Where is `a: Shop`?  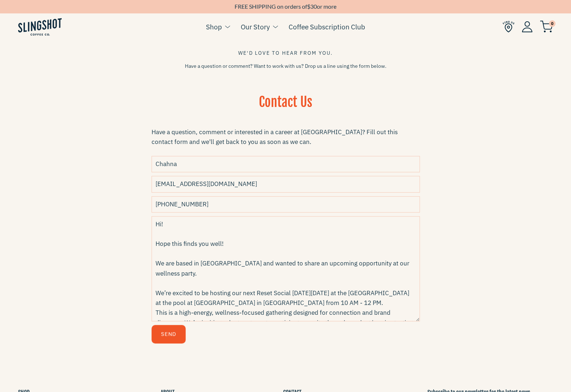
a: Shop is located at coordinates (214, 27).